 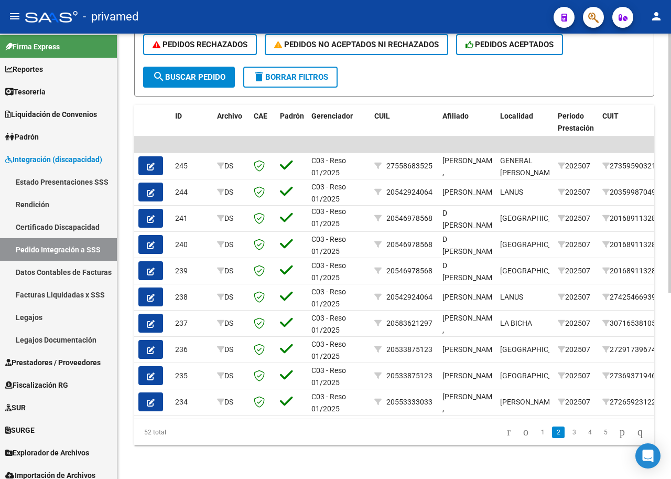 I want to click on datatable-header-cell: CAE, so click(x=263, y=128).